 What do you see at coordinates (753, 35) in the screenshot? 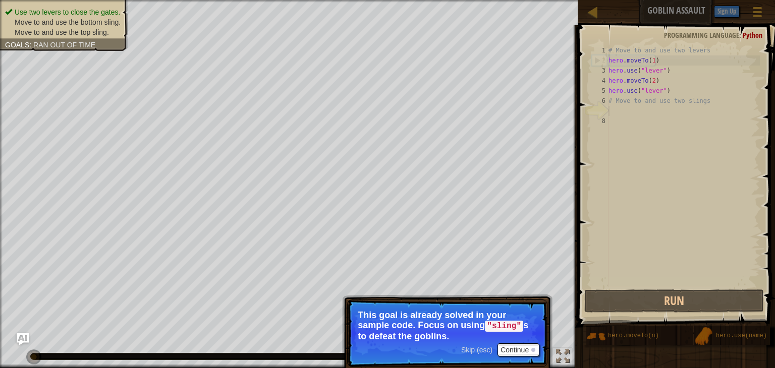
I see `span: Python` at bounding box center [753, 35].